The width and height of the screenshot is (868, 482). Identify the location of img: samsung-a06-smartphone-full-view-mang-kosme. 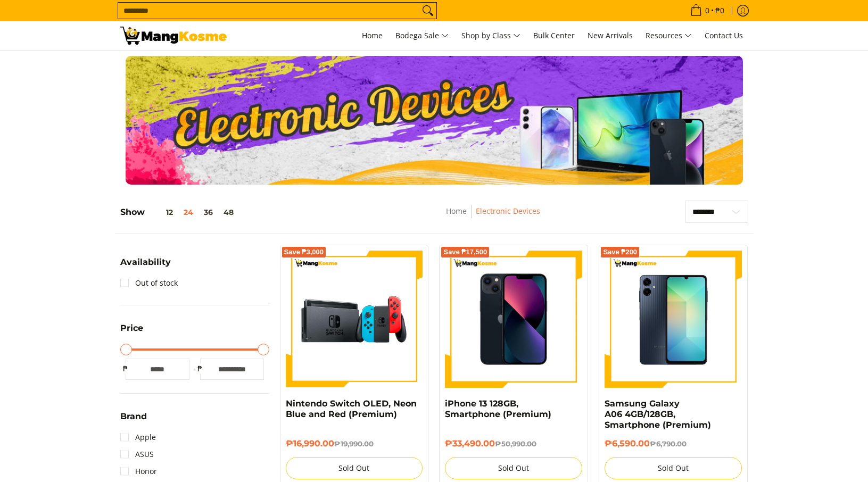
(674, 319).